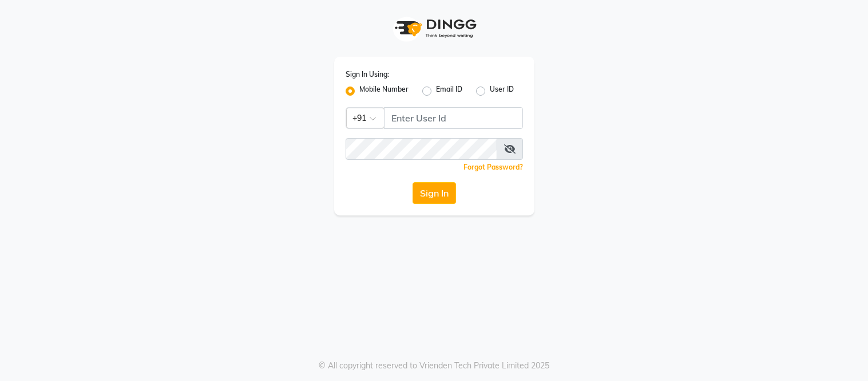 The height and width of the screenshot is (381, 868). What do you see at coordinates (502, 91) in the screenshot?
I see `label: User ID` at bounding box center [502, 91].